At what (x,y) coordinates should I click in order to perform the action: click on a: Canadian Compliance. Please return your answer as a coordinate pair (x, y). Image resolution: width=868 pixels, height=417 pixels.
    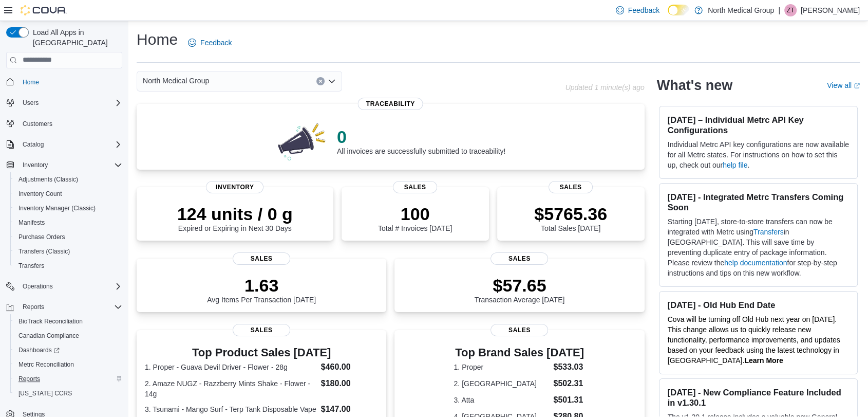
    Looking at the image, I should click on (49, 336).